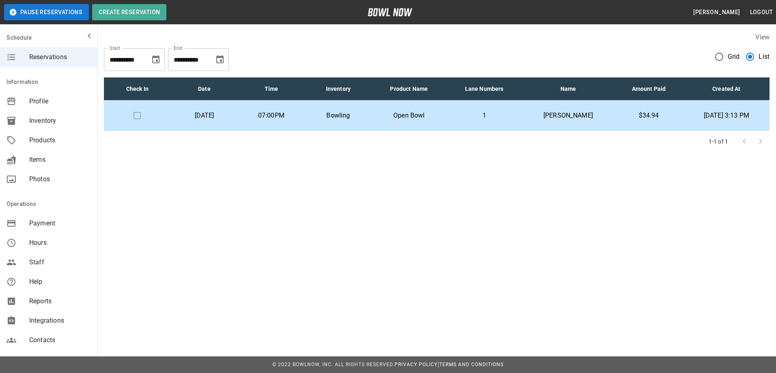 This screenshot has width=776, height=373. What do you see at coordinates (718, 142) in the screenshot?
I see `p: 1-1 of 1` at bounding box center [718, 142].